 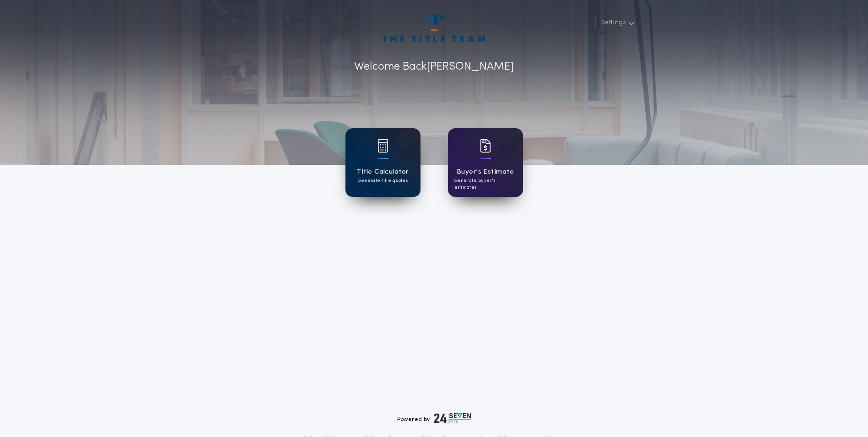 What do you see at coordinates (382, 172) in the screenshot?
I see `h1: Title Calculator` at bounding box center [382, 172].